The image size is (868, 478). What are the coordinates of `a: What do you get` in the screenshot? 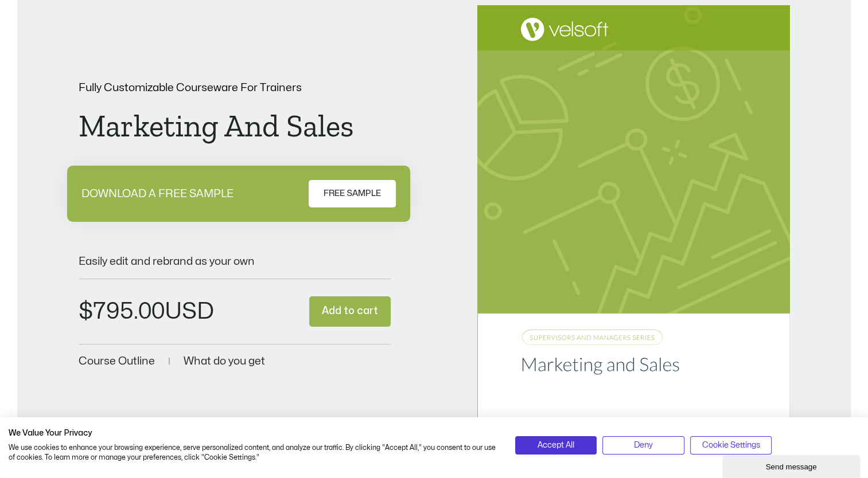 It's located at (224, 361).